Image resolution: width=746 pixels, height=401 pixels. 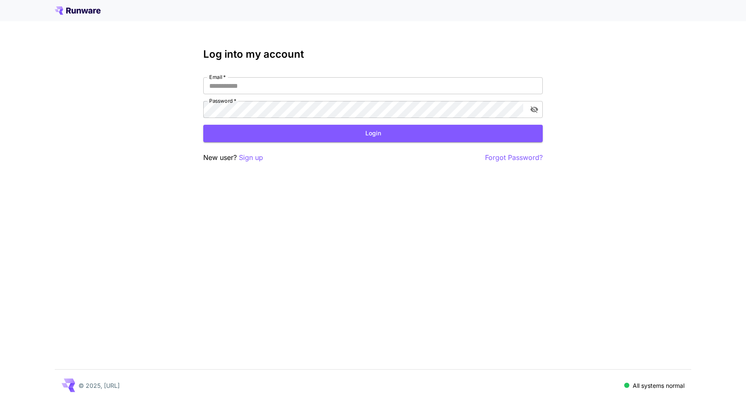 What do you see at coordinates (251, 157) in the screenshot?
I see `p: Sign up` at bounding box center [251, 157].